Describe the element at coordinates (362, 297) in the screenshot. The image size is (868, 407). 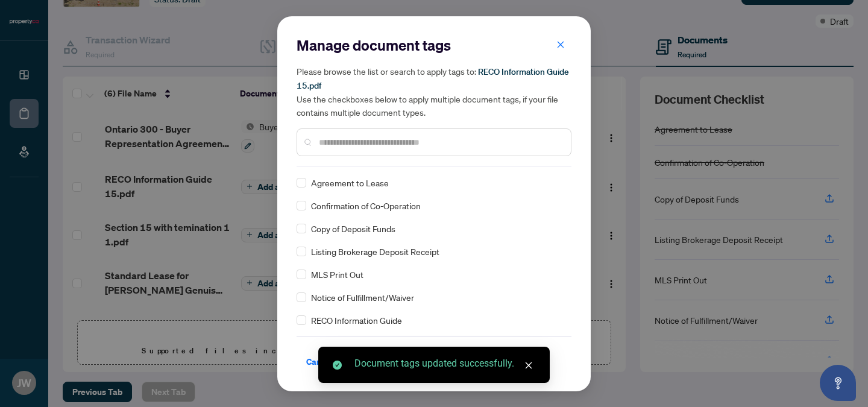
I see `span: Notice of Fulfillment/Waiver` at that location.